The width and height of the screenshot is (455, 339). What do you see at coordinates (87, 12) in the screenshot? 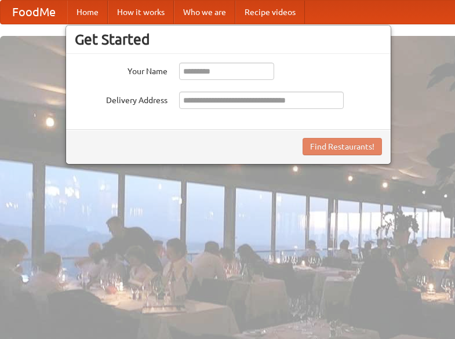
I see `a: Home` at bounding box center [87, 12].